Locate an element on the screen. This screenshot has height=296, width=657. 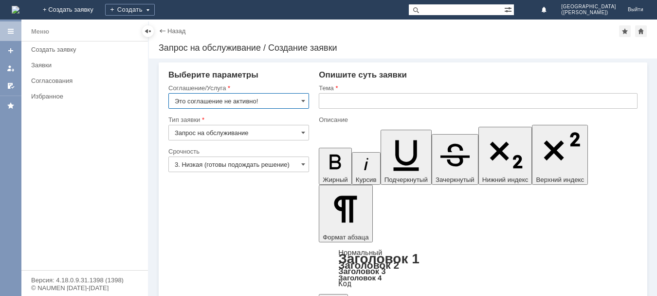
div: Сделать домашней страницей is located at coordinates (641, 31).